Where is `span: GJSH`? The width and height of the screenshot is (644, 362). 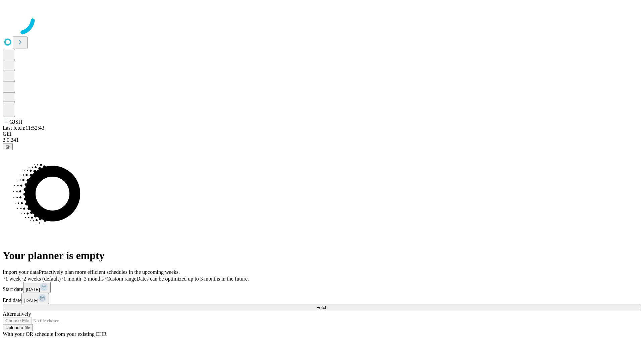 span: GJSH is located at coordinates (16, 122).